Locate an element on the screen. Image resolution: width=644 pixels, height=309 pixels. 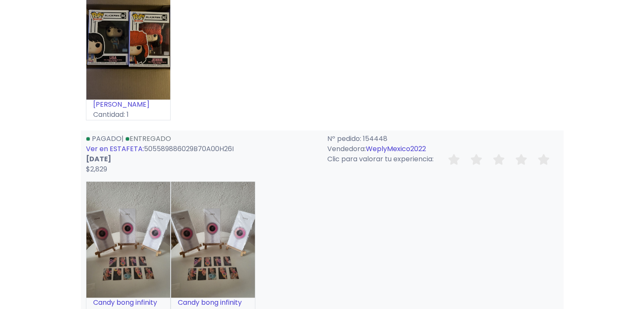
p: Nº pedido: 154448 is located at coordinates (443, 139).